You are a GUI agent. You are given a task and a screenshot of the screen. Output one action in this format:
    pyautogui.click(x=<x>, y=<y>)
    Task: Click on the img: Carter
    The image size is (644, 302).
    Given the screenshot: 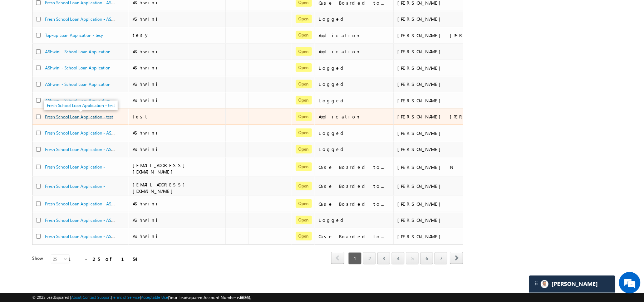 What is the action you would take?
    pyautogui.click(x=544, y=284)
    